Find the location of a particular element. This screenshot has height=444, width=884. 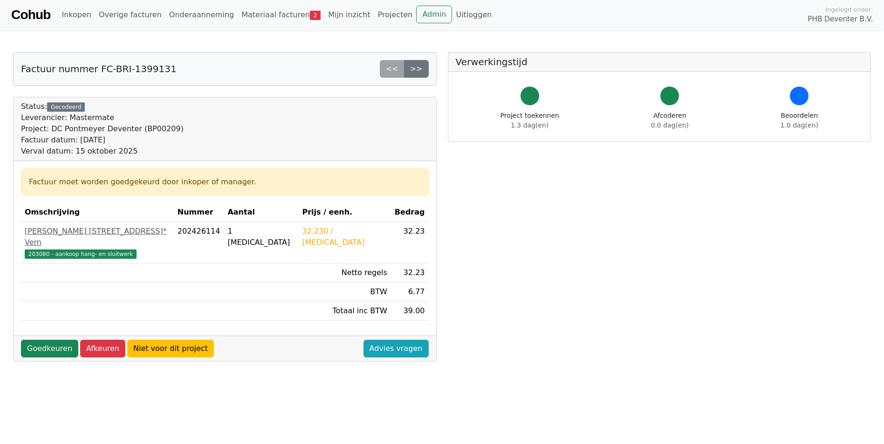

h5: Factuur nummer FC-BRI-1399131 is located at coordinates (99, 69).